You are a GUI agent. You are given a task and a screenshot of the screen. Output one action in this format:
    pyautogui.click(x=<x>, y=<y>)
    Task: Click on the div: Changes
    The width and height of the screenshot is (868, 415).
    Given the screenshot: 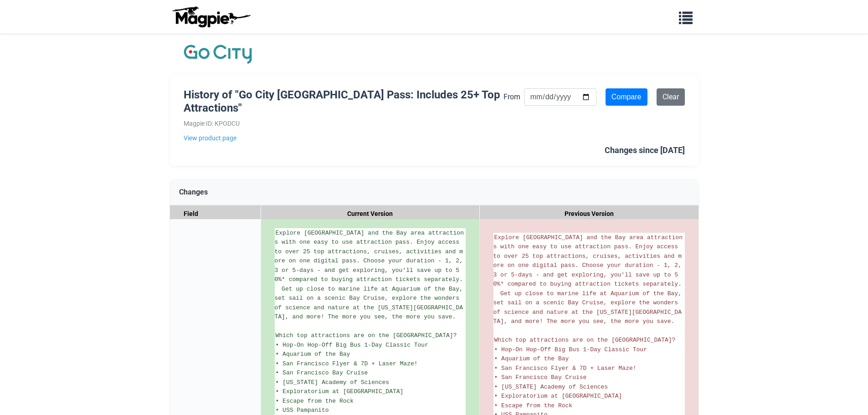 What is the action you would take?
    pyautogui.click(x=434, y=192)
    